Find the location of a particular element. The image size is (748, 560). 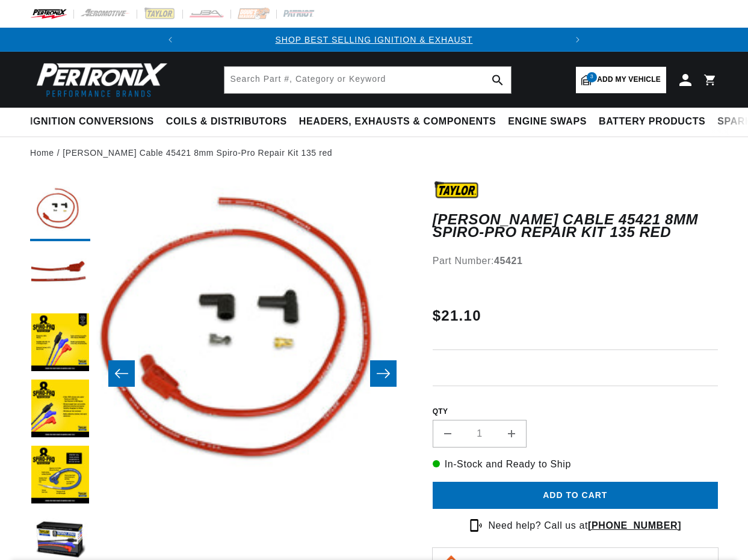

summary: Headers, Exhausts & Components is located at coordinates (397, 122).